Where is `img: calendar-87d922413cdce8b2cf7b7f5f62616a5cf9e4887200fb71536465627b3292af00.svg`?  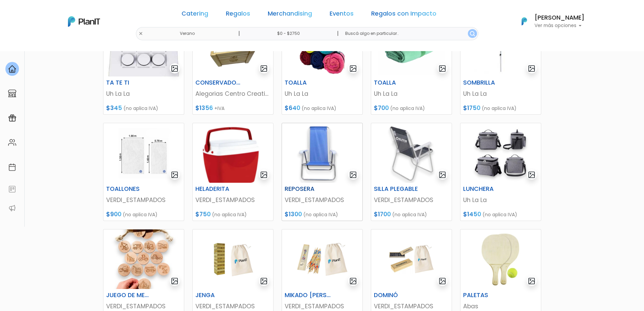 img: calendar-87d922413cdce8b2cf7b7f5f62616a5cf9e4887200fb71536465627b3292af00.svg is located at coordinates (12, 167).